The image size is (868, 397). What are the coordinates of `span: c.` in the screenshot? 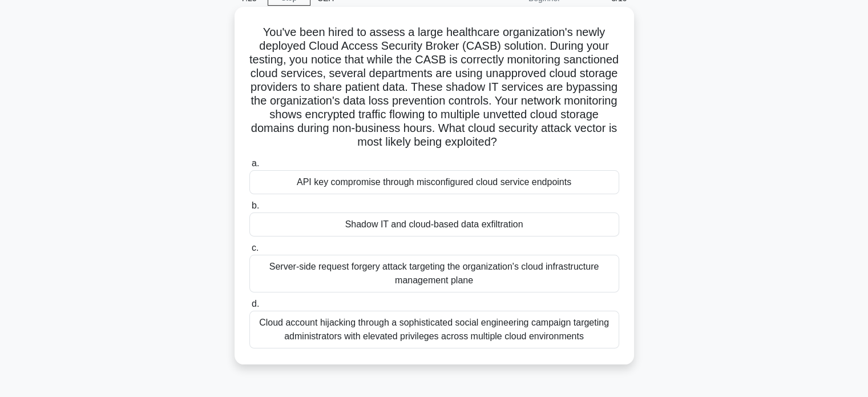 It's located at (255, 247).